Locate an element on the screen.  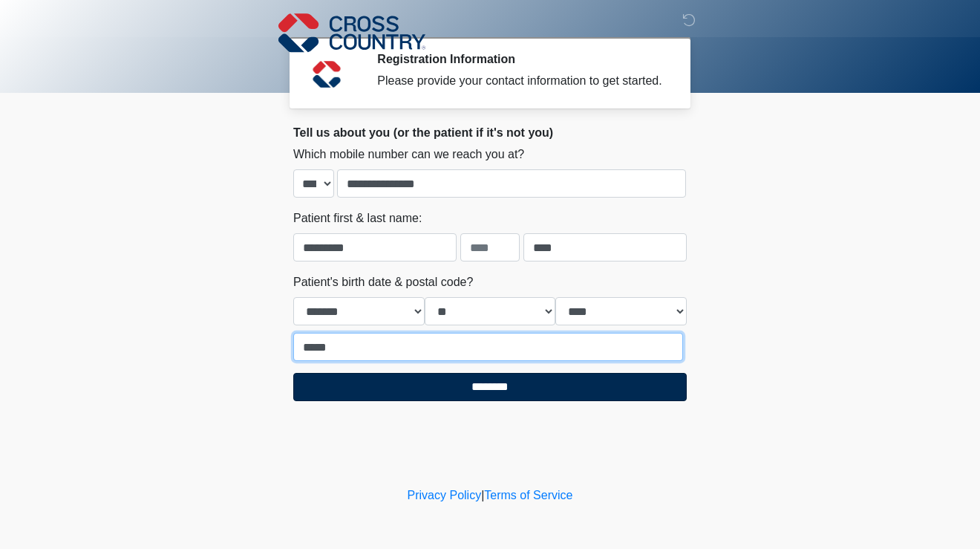
label: Patient first & last name: is located at coordinates (357, 218).